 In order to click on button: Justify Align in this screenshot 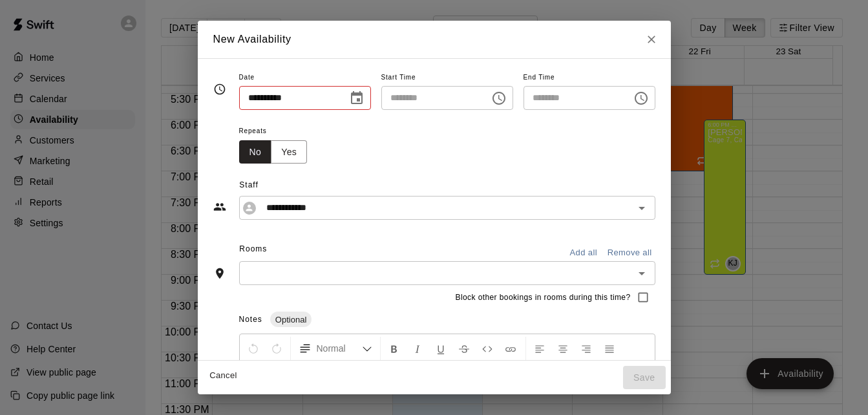, I will do `click(610, 349)`.